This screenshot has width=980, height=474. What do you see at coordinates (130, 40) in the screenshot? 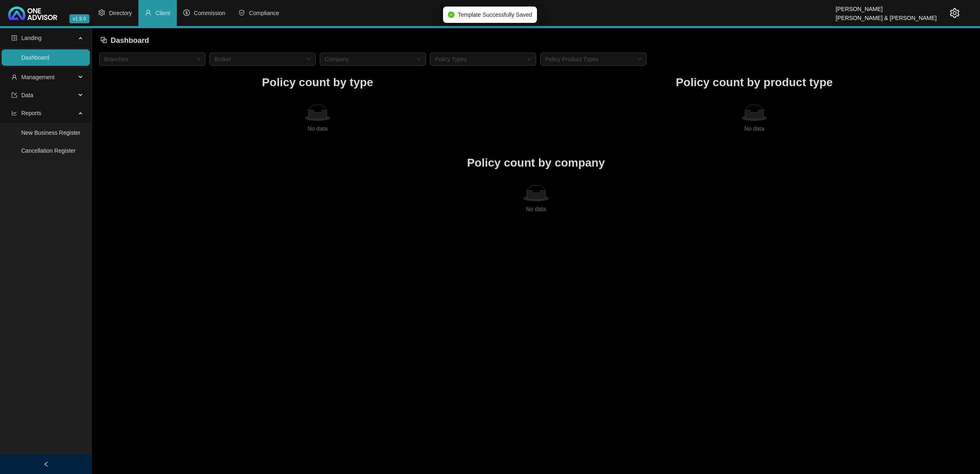
I see `span: Dashboard` at bounding box center [130, 40].